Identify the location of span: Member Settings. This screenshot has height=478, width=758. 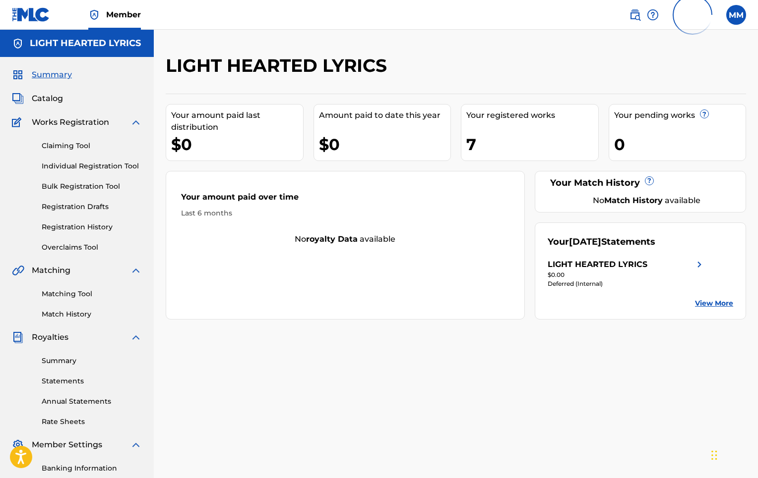
(67, 445).